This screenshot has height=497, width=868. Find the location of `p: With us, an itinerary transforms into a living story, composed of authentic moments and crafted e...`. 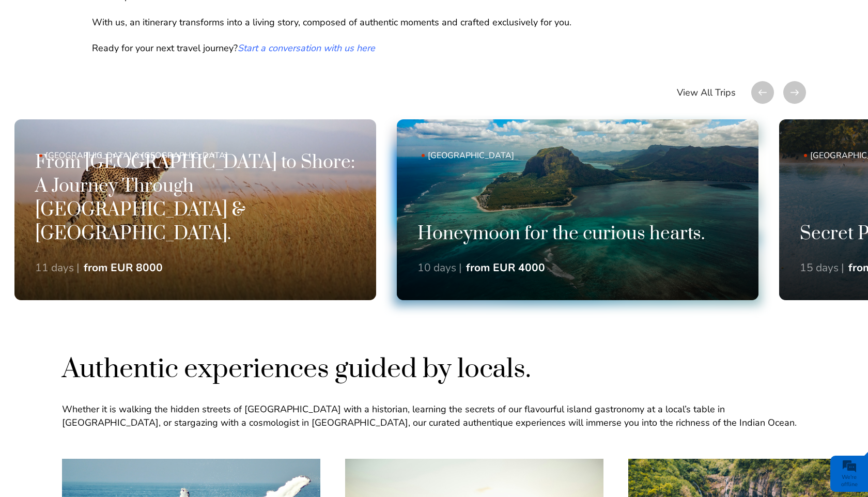

p: With us, an itinerary transforms into a living story, composed of authentic moments and crafted e... is located at coordinates (348, 22).